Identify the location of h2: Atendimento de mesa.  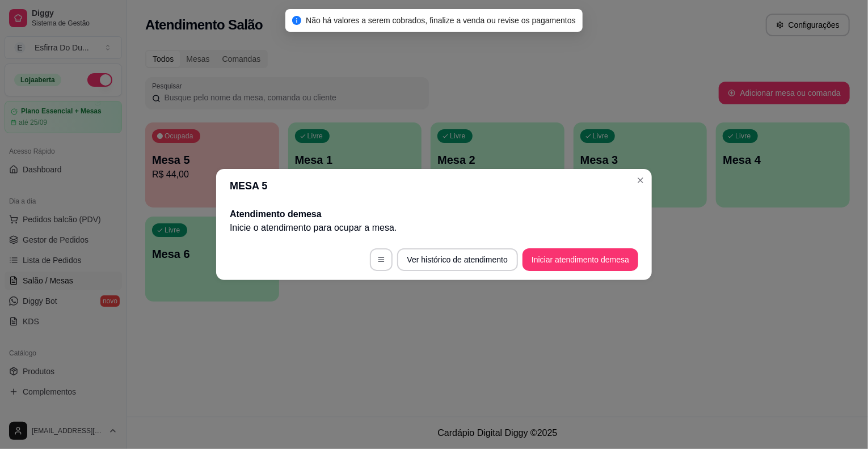
(434, 214).